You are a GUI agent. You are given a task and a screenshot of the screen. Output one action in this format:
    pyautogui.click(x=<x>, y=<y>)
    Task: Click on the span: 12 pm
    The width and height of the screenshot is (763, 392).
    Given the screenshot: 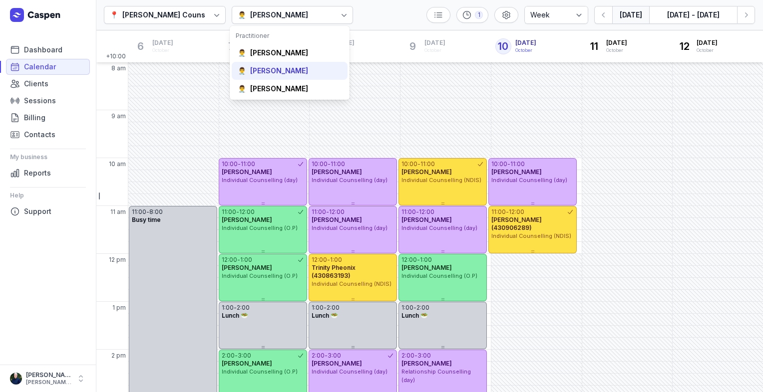 What is the action you would take?
    pyautogui.click(x=117, y=260)
    